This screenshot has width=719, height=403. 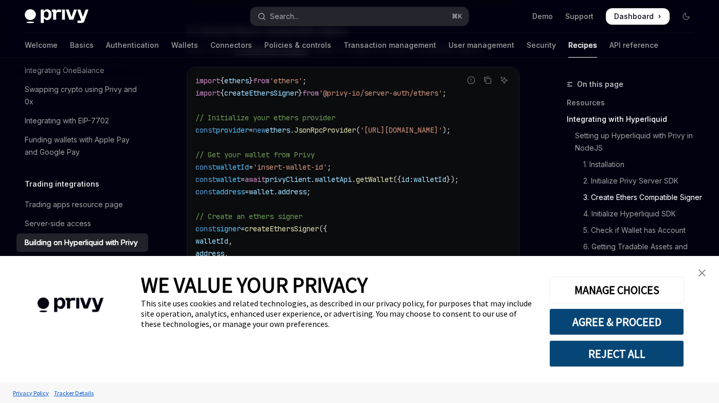 I want to click on img: dark logo, so click(x=57, y=16).